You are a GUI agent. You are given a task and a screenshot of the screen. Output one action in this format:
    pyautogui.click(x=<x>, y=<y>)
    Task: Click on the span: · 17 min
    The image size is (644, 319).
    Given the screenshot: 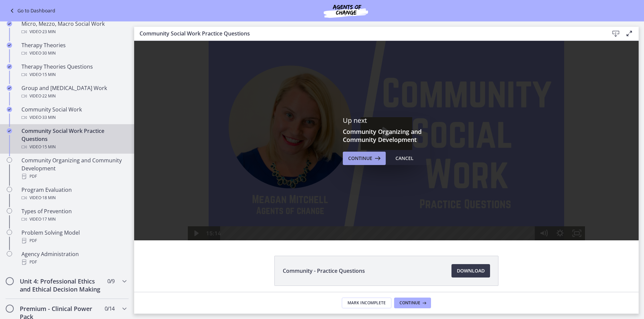 What is the action you would take?
    pyautogui.click(x=48, y=219)
    